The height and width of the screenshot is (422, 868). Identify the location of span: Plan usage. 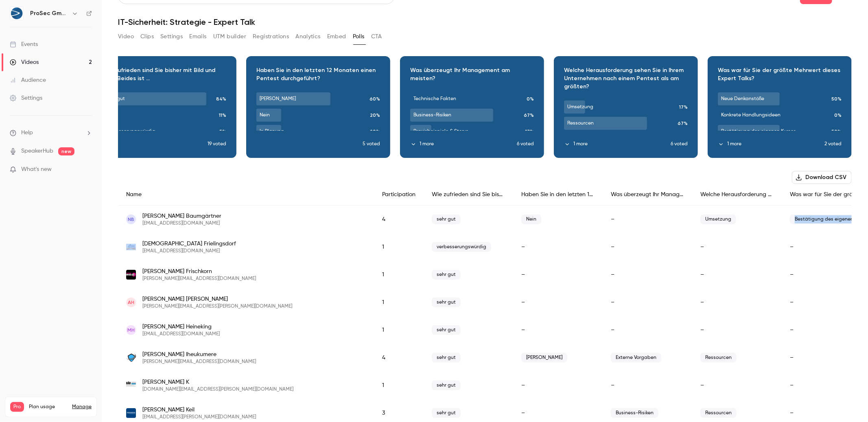
(48, 407).